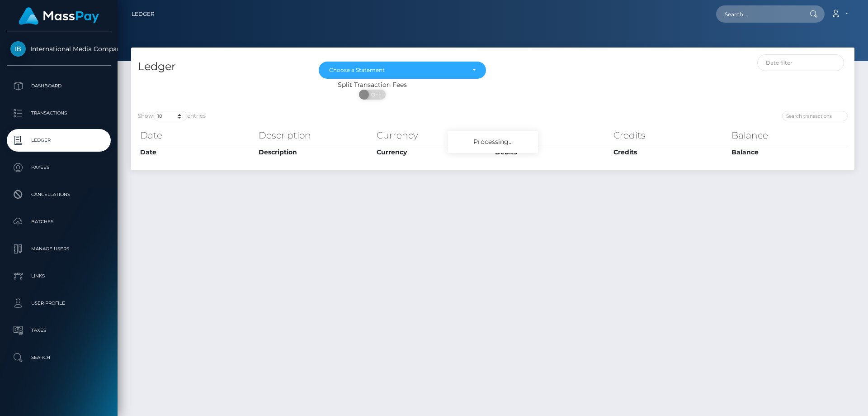  Describe the element at coordinates (59, 330) in the screenshot. I see `a: Taxes` at that location.